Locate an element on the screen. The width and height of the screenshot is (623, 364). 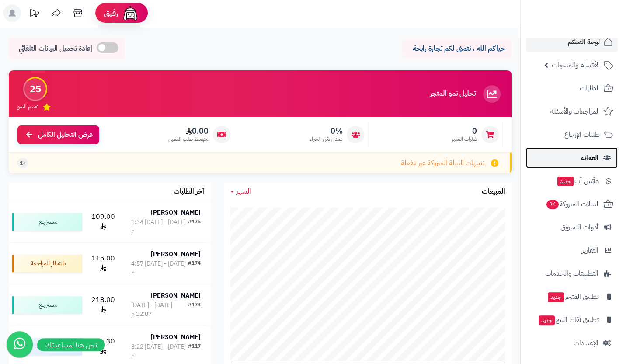
a: عرض التحليل الكامل is located at coordinates (58, 135).